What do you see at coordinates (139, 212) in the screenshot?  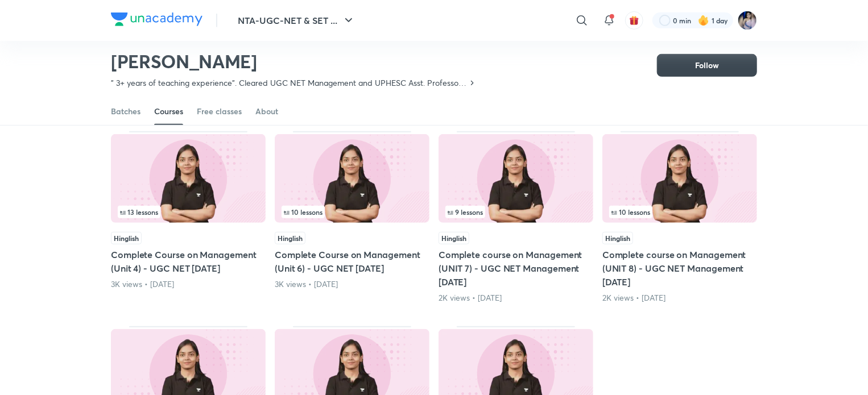 I see `span: 13 lessons` at bounding box center [139, 212].